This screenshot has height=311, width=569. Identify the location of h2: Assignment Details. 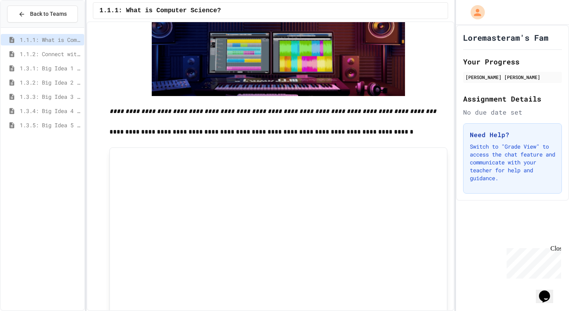
(513, 99).